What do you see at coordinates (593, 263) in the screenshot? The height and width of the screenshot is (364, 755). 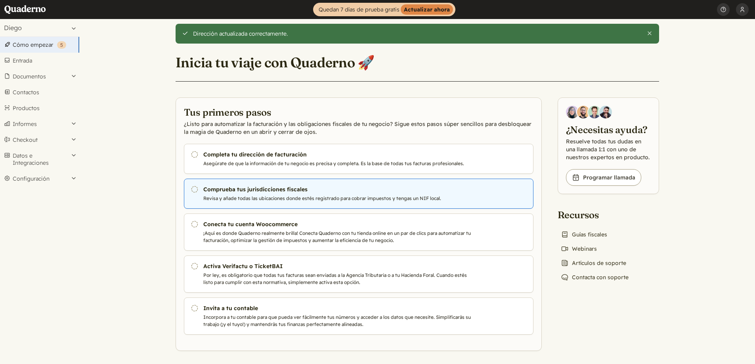 I see `a: Artículos de soporte` at bounding box center [593, 263].